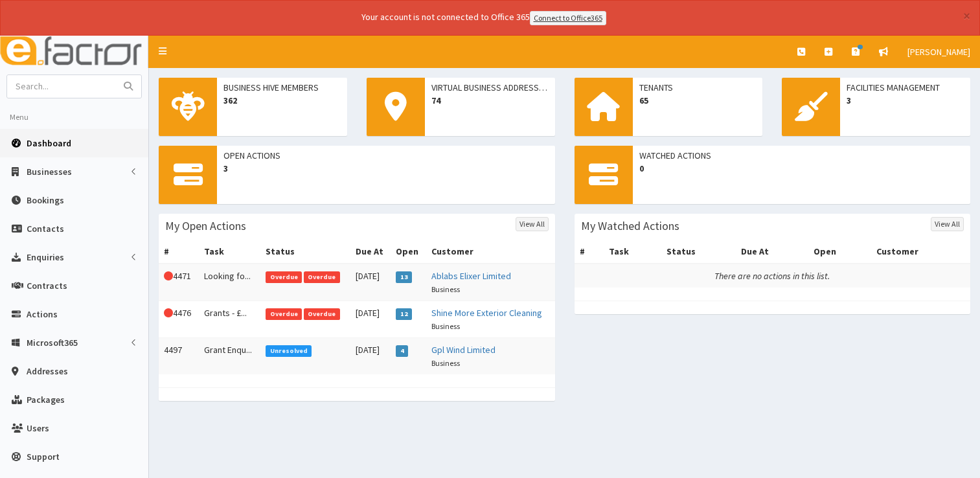 Image resolution: width=980 pixels, height=478 pixels. What do you see at coordinates (802, 169) in the screenshot?
I see `span: 0` at bounding box center [802, 169].